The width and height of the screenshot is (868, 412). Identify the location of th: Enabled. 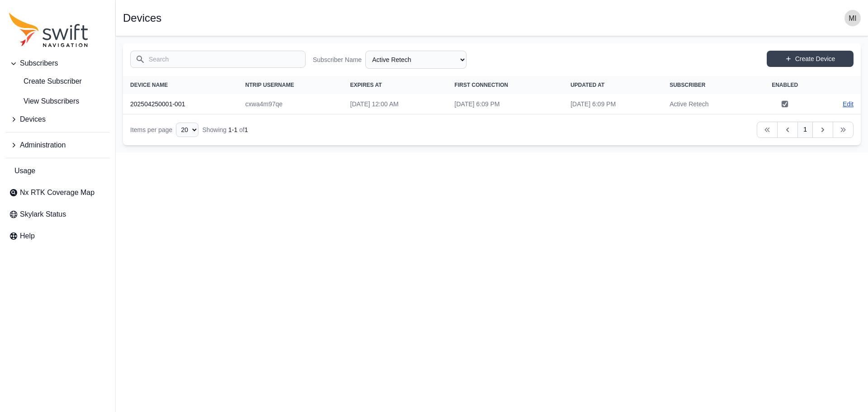
(785, 85).